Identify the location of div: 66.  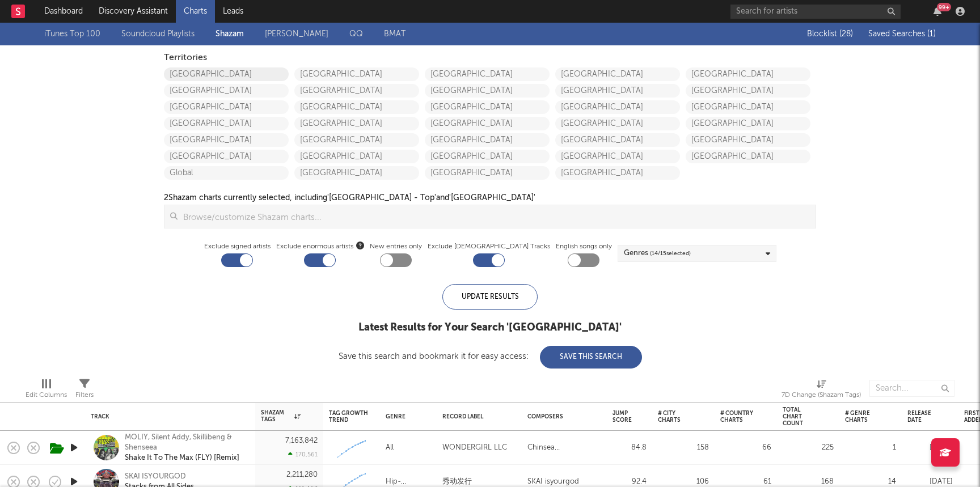
(746, 448).